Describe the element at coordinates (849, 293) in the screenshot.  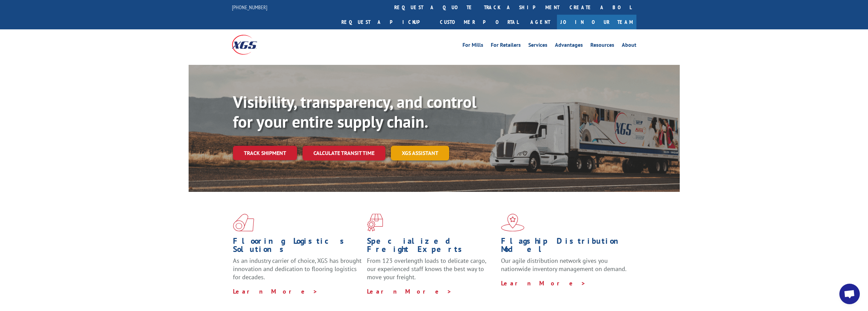
I see `div: Open chat` at that location.